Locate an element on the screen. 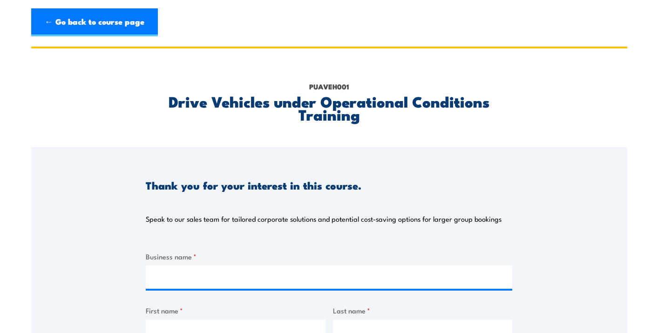 This screenshot has height=333, width=658. p: PUAVEH001 is located at coordinates (329, 87).